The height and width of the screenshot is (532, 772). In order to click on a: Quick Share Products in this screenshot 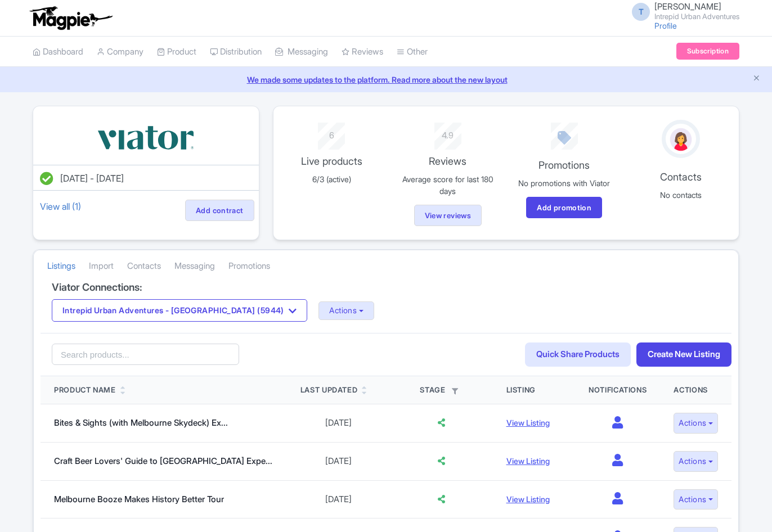, I will do `click(578, 354)`.